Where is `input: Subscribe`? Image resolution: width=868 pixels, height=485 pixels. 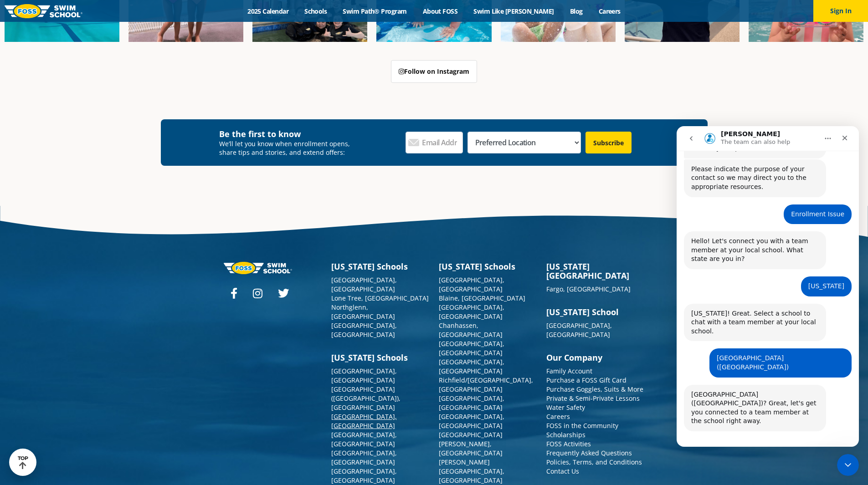
input: Subscribe is located at coordinates (609, 142).